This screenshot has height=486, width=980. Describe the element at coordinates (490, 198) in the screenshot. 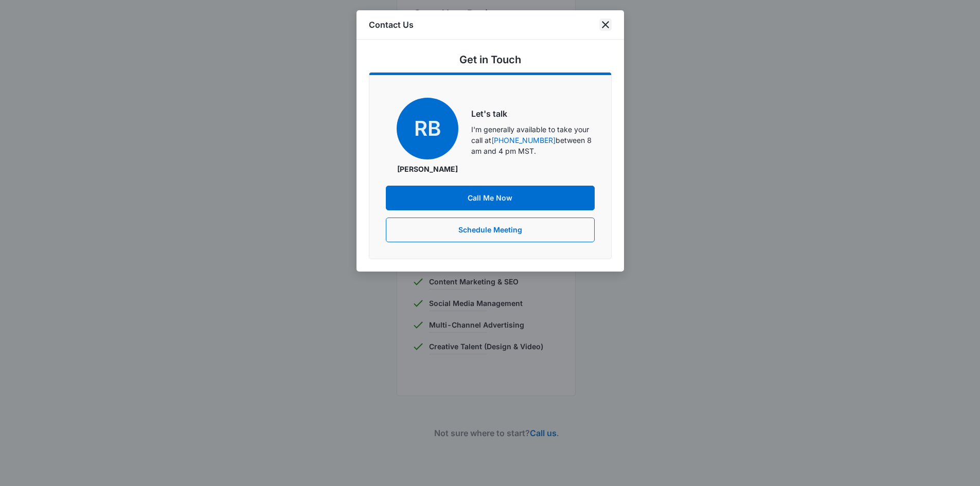

I see `button: Call Me Now` at that location.